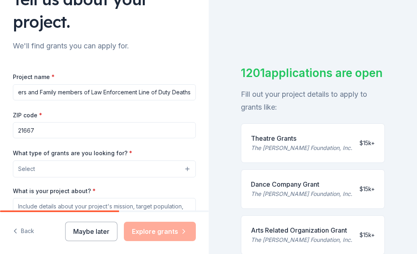 The image size is (417, 254). Describe the element at coordinates (72, 153) in the screenshot. I see `label: What type of grants are you looking for?` at that location.